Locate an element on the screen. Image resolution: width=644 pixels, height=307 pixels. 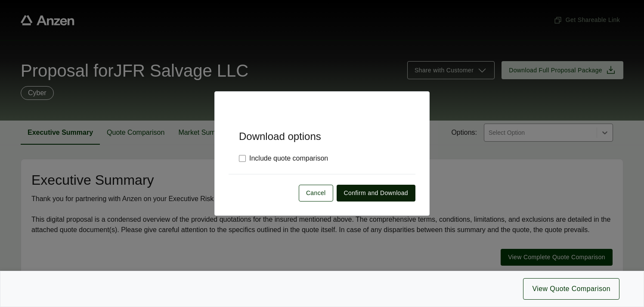
h5: Download options is located at coordinates (322, 129).